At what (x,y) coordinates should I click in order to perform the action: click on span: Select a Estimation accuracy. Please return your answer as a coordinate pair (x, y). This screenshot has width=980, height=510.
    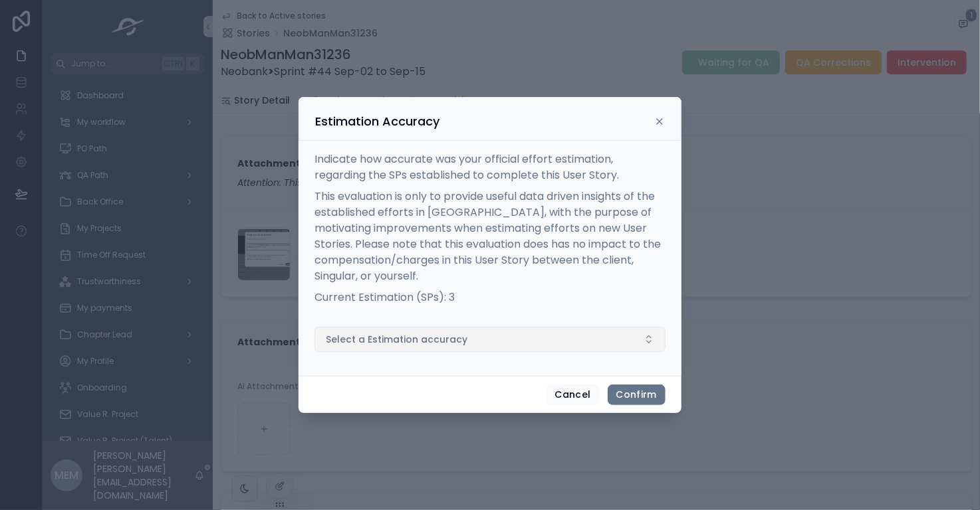
    Looking at the image, I should click on (397, 340).